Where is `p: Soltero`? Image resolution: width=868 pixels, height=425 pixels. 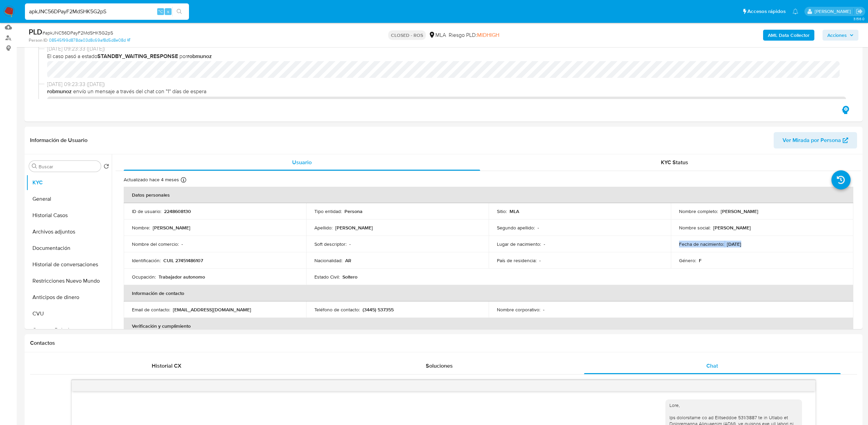
p: Soltero is located at coordinates (350, 277).